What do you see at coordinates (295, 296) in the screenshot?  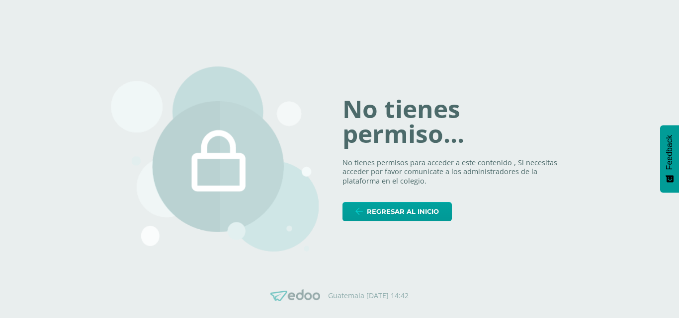 I see `img: Edoo` at bounding box center [295, 296].